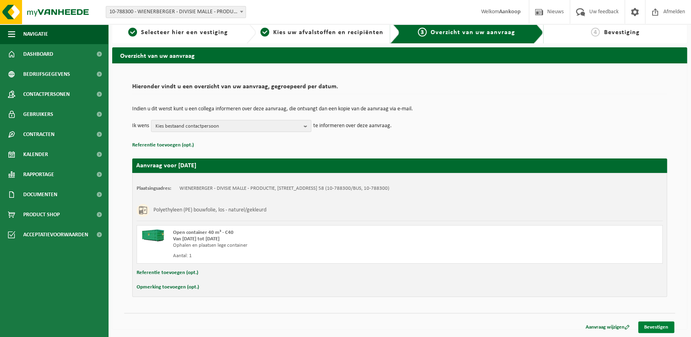 The width and height of the screenshot is (691, 337). Describe the element at coordinates (36, 154) in the screenshot. I see `span: Kalender` at that location.